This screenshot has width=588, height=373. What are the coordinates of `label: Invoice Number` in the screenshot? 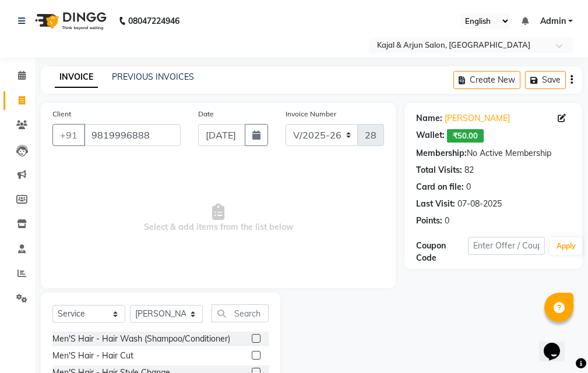 It's located at (310, 114).